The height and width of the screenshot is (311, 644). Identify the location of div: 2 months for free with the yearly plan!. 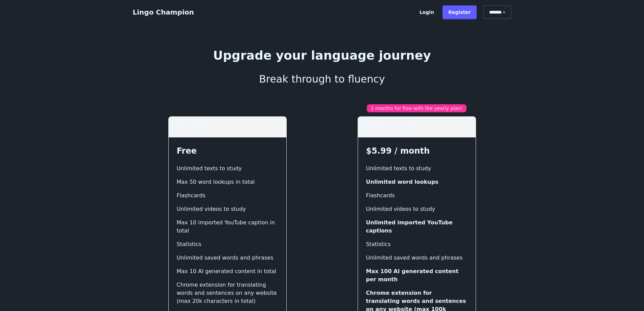
(417, 108).